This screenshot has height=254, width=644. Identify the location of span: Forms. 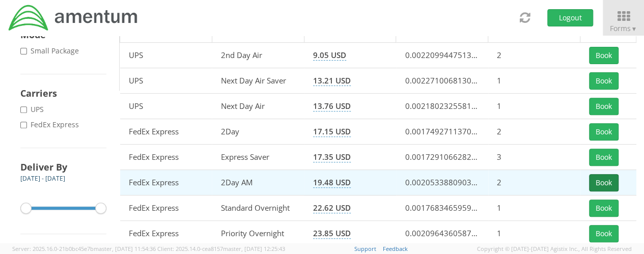
(623, 28).